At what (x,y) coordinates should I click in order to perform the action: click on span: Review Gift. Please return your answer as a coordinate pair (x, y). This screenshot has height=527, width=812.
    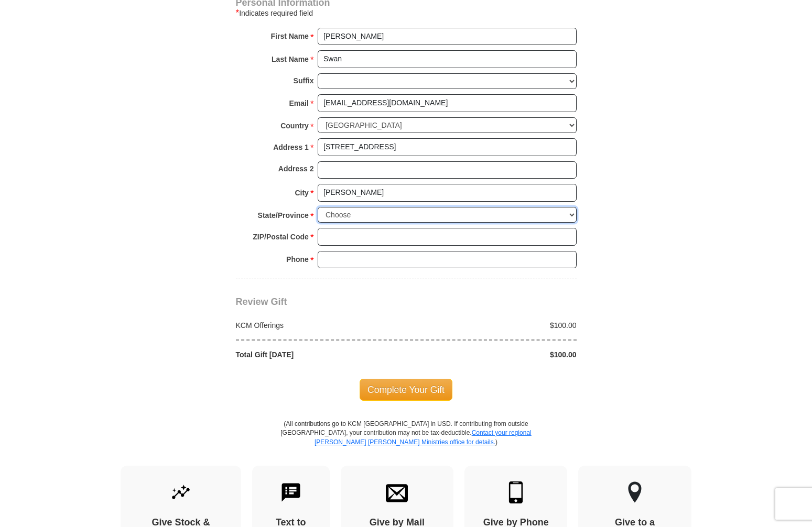
    Looking at the image, I should click on (262, 302).